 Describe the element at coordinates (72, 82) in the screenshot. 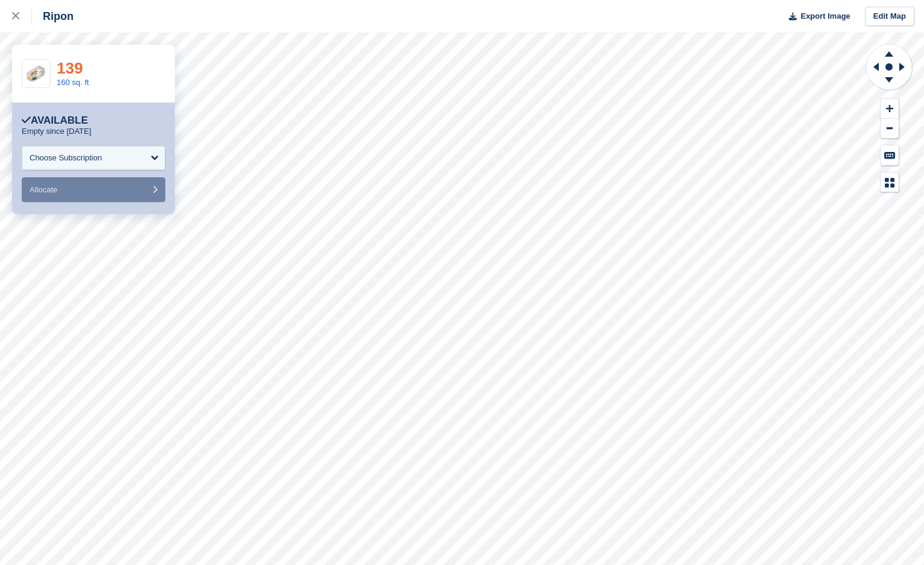

I see `a: 160 sq. ft` at that location.